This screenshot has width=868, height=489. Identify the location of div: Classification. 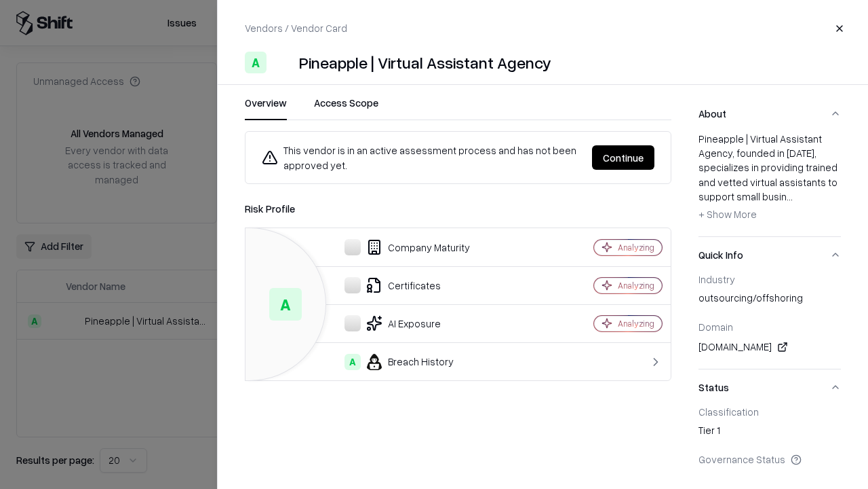
(770, 412).